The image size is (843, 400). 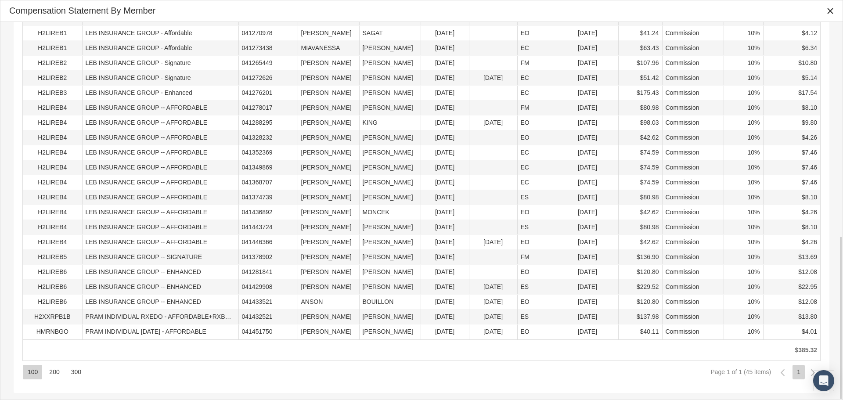 What do you see at coordinates (54, 372) in the screenshot?
I see `div: Items per page: 200` at bounding box center [54, 372].